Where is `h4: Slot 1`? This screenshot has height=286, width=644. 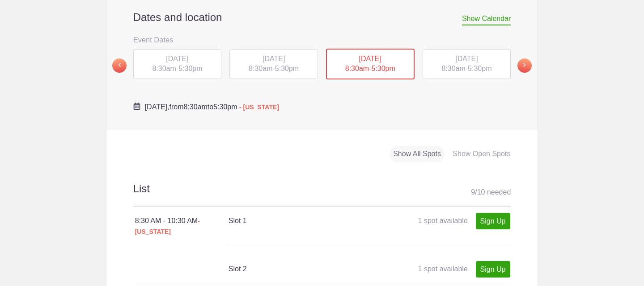 h4: Slot 1 is located at coordinates (298, 221).